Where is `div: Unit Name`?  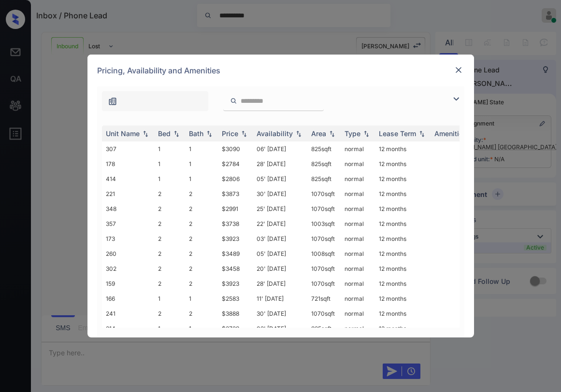
div: Unit Name is located at coordinates (123, 133).